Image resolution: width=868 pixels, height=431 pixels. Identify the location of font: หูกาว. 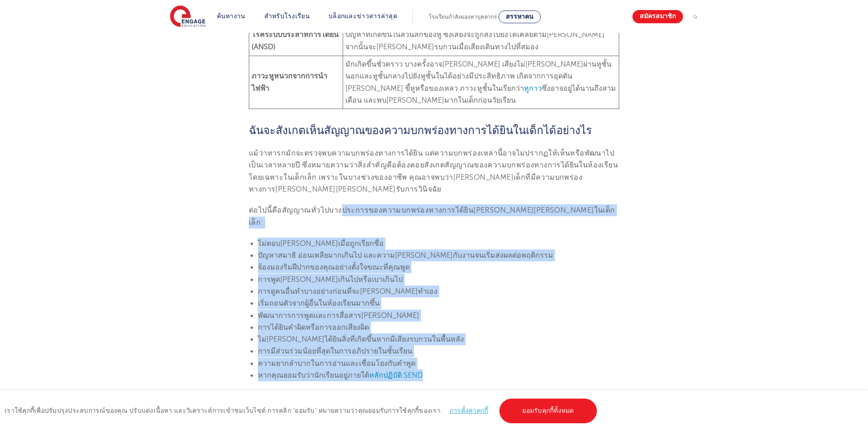
(533, 89).